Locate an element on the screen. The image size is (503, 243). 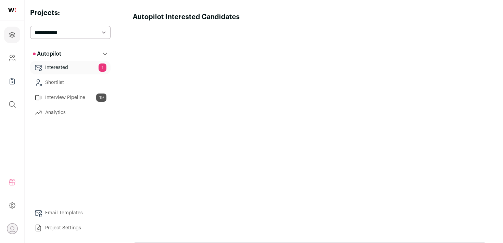
button: Open dropdown is located at coordinates (12, 229).